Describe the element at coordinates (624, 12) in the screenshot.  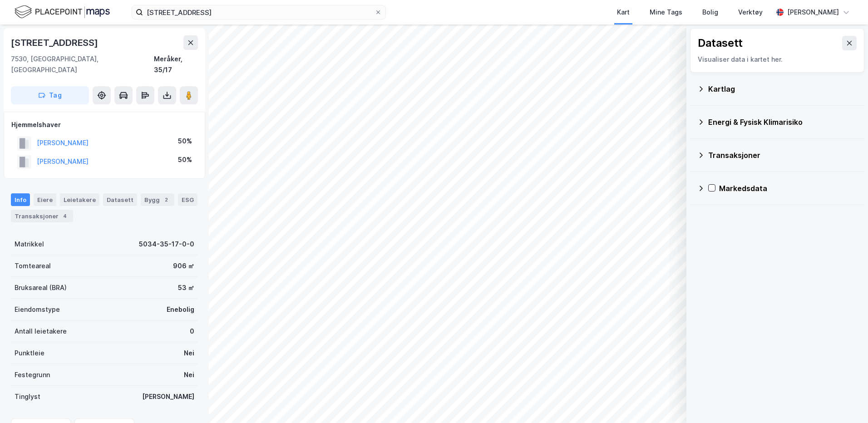
I see `div: Kart` at that location.